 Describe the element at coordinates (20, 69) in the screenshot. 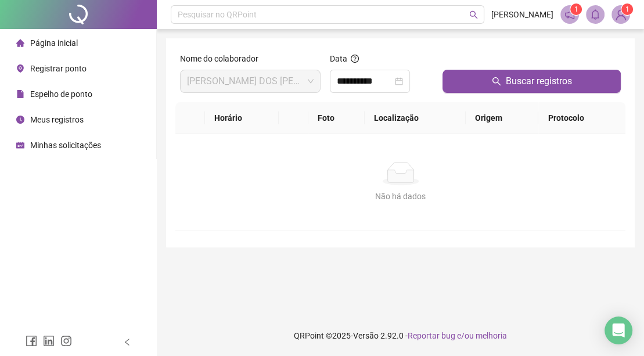

I see `span: environment` at that location.